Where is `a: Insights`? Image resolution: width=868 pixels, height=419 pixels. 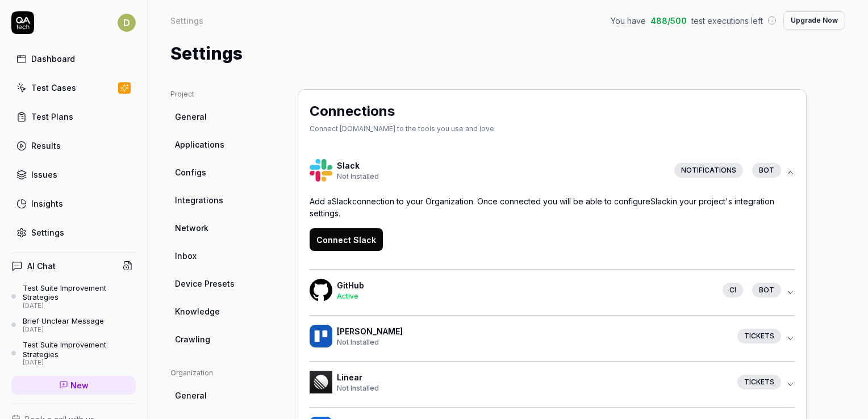 a: Insights is located at coordinates (73, 204).